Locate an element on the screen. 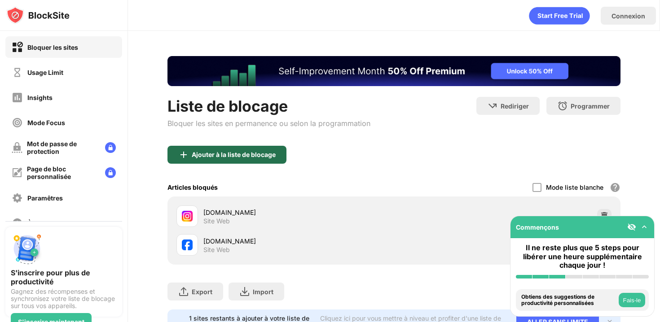 This screenshot has width=660, height=322. div: Connexion is located at coordinates (628, 16).